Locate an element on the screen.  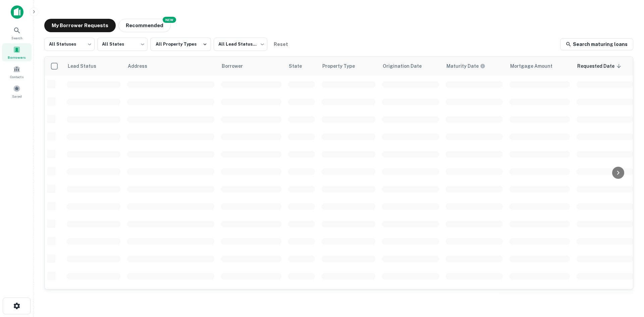
button: Recommended is located at coordinates (145, 25).